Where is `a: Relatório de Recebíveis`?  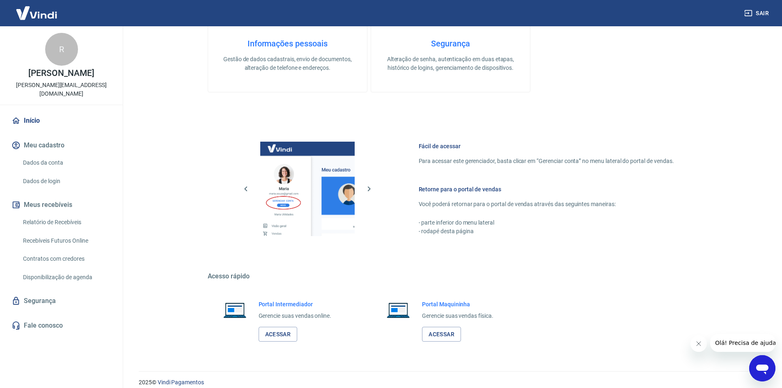
a: Relatório de Recebíveis is located at coordinates (66, 222).